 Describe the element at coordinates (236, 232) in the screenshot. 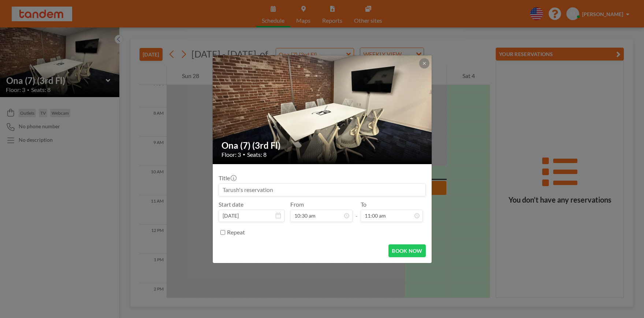

I see `label: Repeat` at that location.